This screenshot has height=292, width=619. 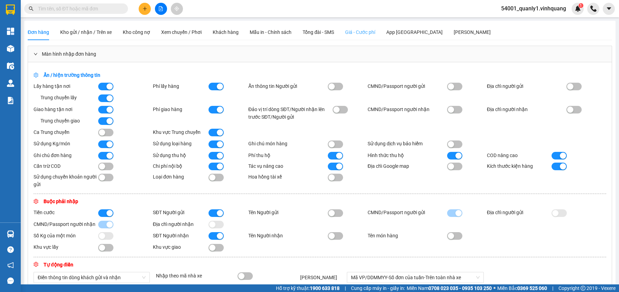 What do you see at coordinates (66, 166) in the screenshot?
I see `div: Cấn trừ COD` at bounding box center [66, 166].